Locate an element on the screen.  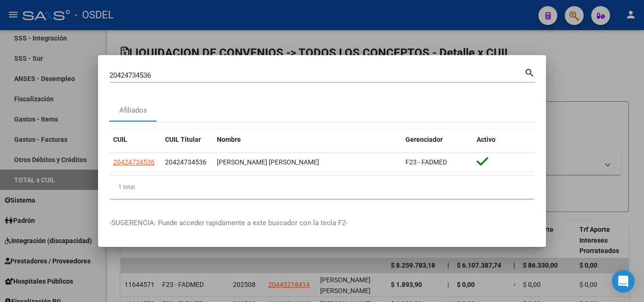
span: Nombre is located at coordinates (229, 140).